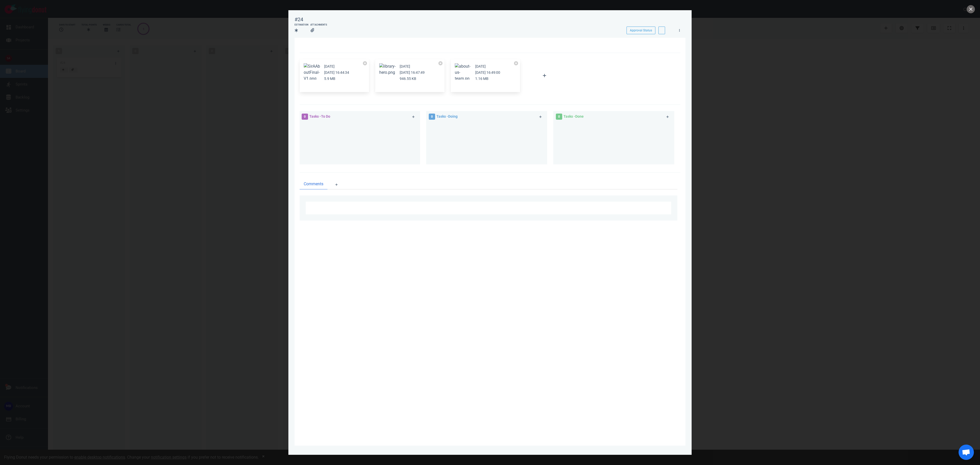 This screenshot has height=465, width=980. Describe the element at coordinates (314, 184) in the screenshot. I see `span: Comments` at that location.